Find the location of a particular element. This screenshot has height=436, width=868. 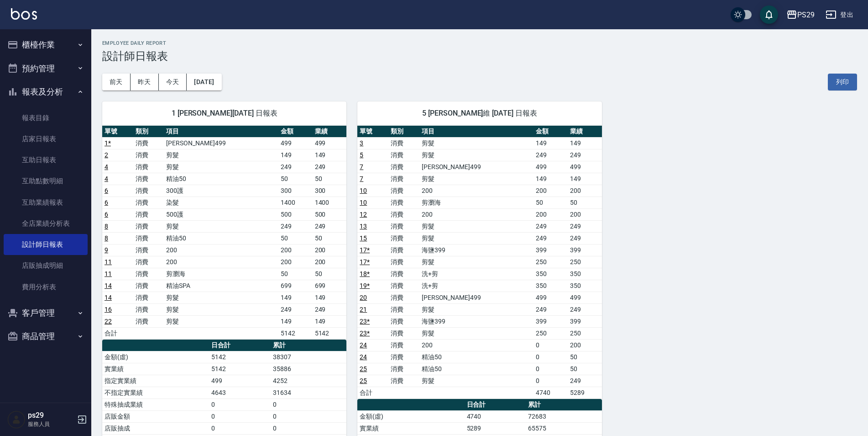

td: 海鹽399 is located at coordinates (476, 250).